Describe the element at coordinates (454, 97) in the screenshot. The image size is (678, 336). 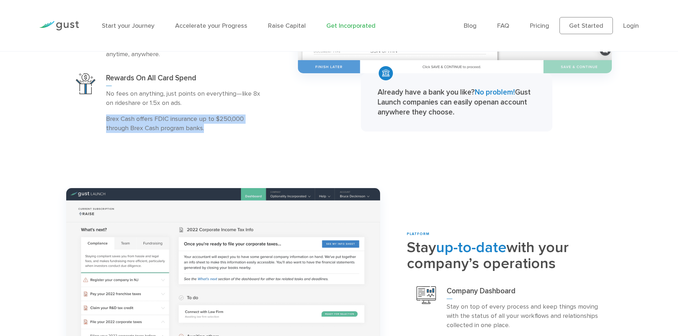
I see `strong: Already have a bank you like? Gust Launch companies can easily open` at that location.